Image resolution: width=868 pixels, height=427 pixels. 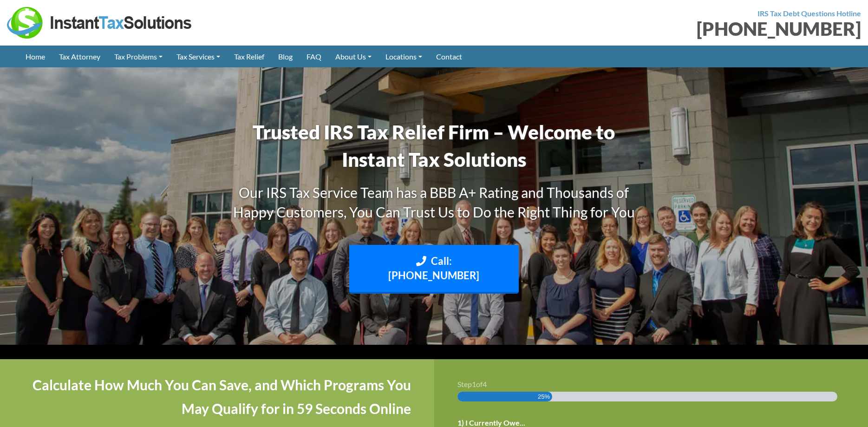 What do you see at coordinates (35, 56) in the screenshot?
I see `a: Home` at bounding box center [35, 56].